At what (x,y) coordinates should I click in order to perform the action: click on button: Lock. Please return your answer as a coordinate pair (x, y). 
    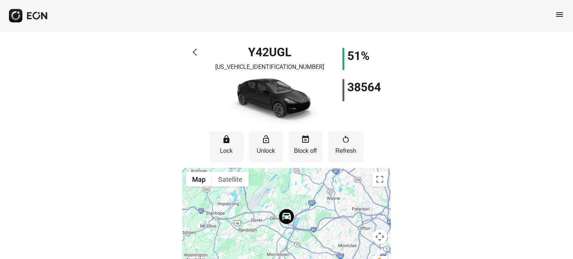
    Looking at the image, I should click on (226, 147).